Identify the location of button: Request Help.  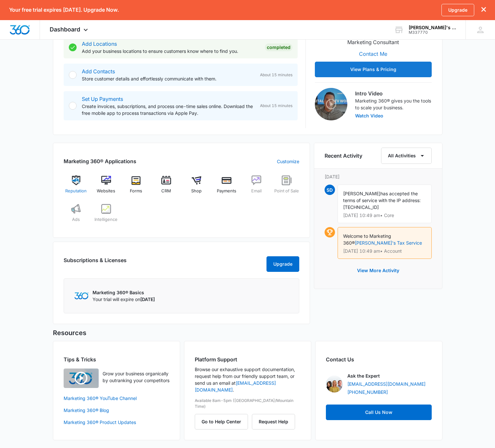
(273, 421).